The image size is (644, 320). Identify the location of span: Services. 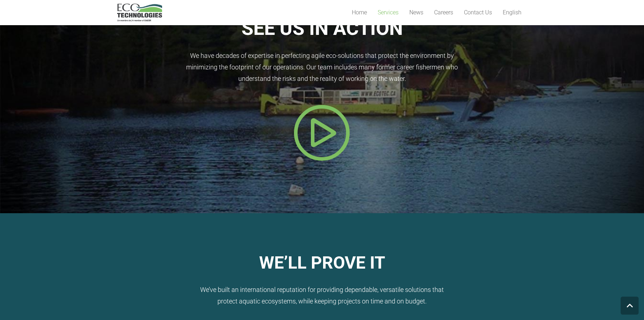
(388, 12).